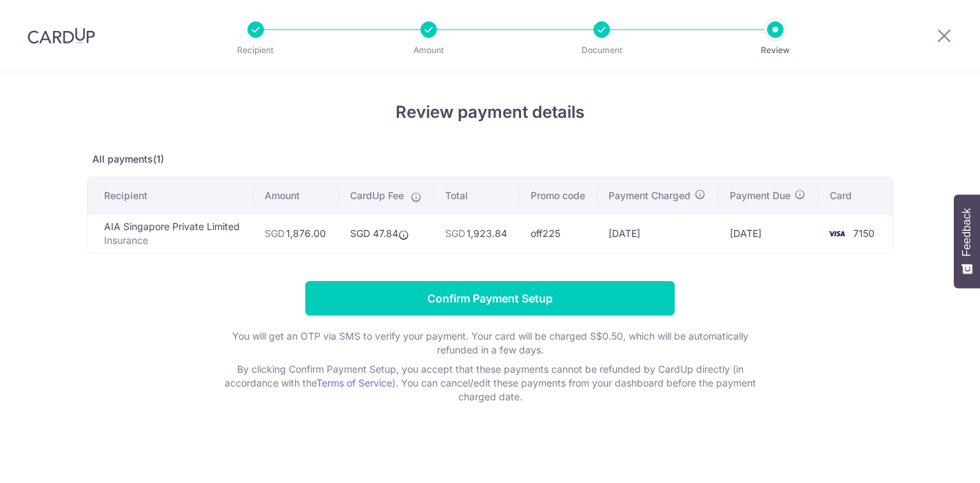 This screenshot has height=483, width=980. What do you see at coordinates (429, 50) in the screenshot?
I see `p: Amount` at bounding box center [429, 50].